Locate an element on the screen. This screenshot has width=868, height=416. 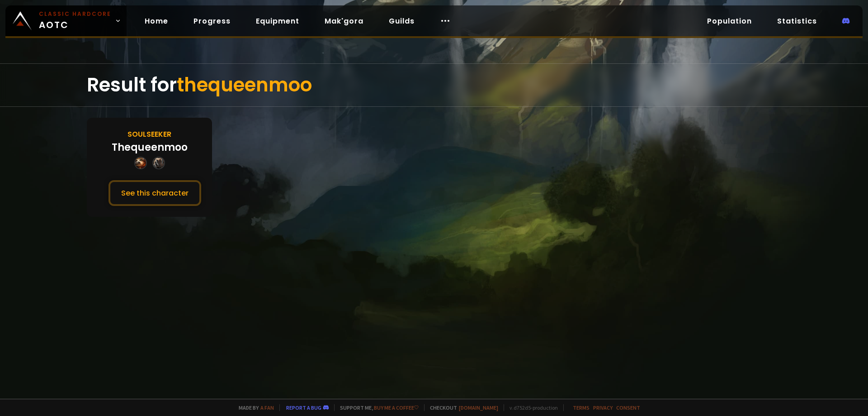
span: Made by is located at coordinates (254, 407).